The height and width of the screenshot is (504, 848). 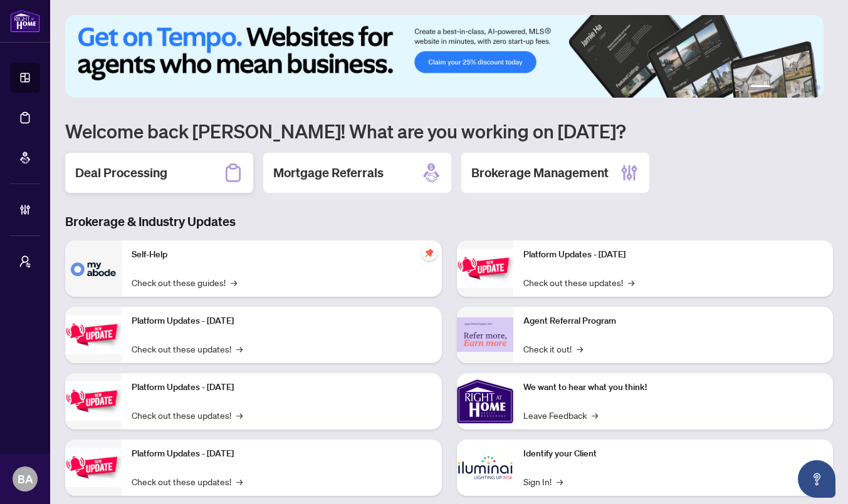 What do you see at coordinates (121, 173) in the screenshot?
I see `h2: Deal Processing` at bounding box center [121, 173].